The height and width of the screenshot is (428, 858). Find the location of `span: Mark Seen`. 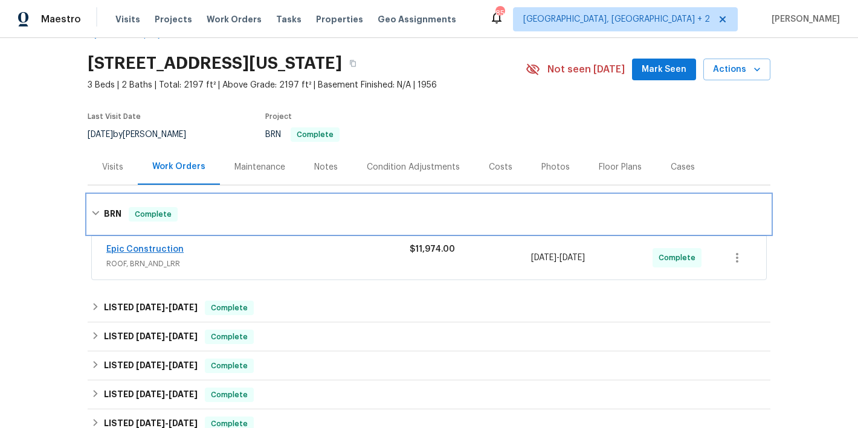

span: Mark Seen is located at coordinates (664, 69).